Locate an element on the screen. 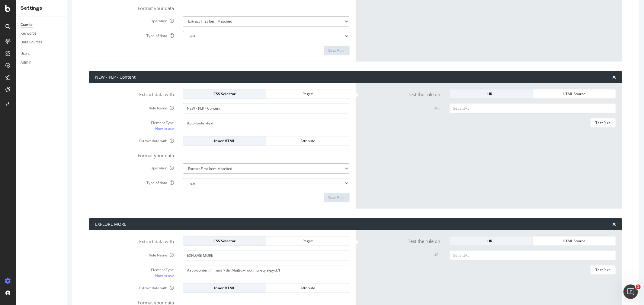 The image size is (644, 305). a: Users is located at coordinates (41, 54).